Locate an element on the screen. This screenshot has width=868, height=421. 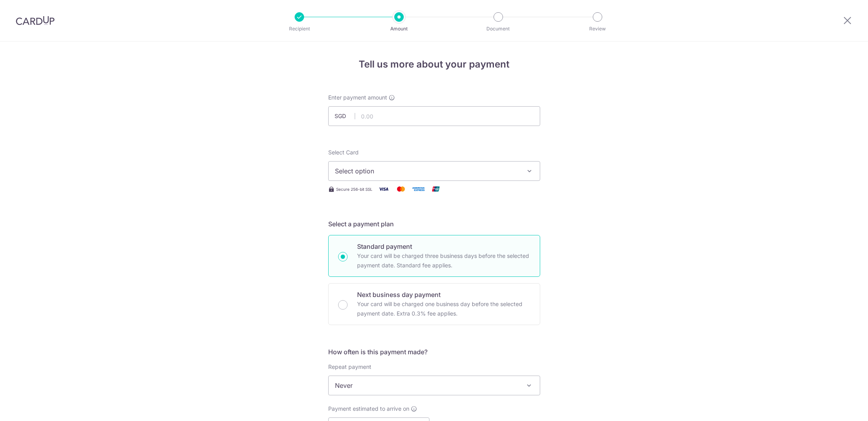
p: Document is located at coordinates (498, 29).